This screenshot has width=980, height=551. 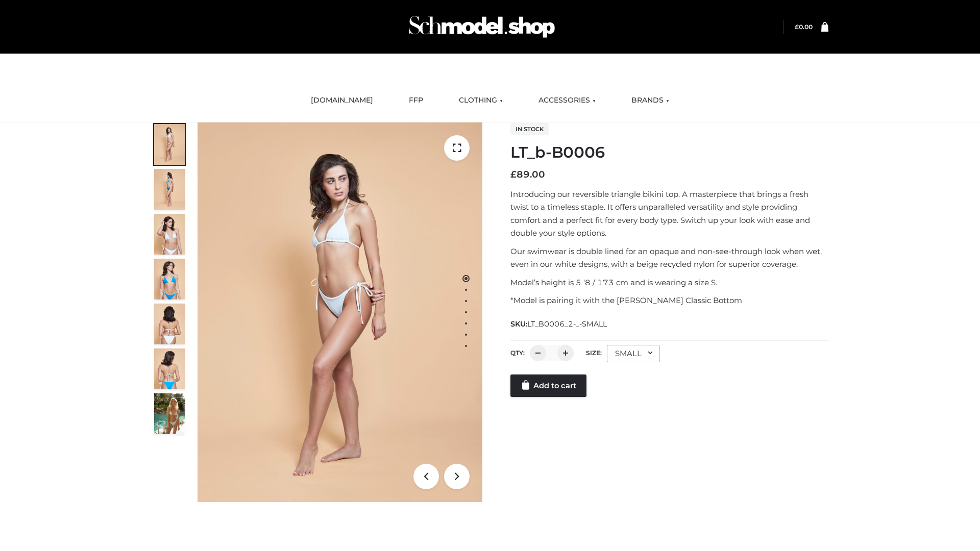 I want to click on p: Our swimwear is double lined for an opaque and non-see-through look when wet, even in our white d..., so click(x=669, y=257).